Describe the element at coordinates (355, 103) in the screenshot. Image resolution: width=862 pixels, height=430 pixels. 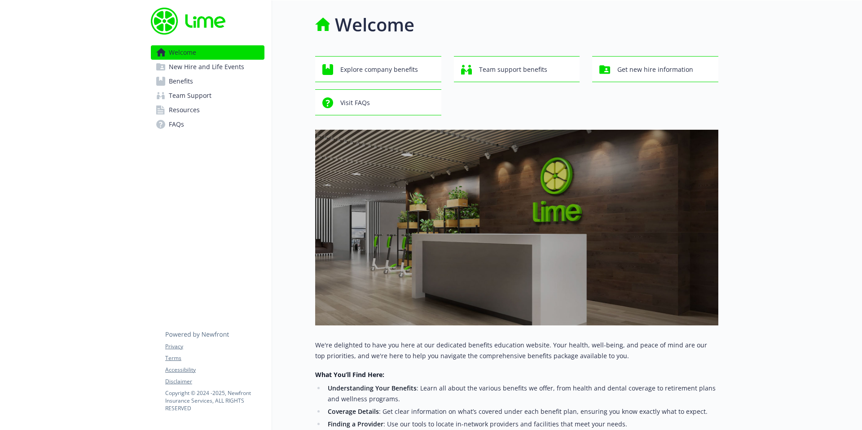
I see `span: Visit FAQs` at that location.